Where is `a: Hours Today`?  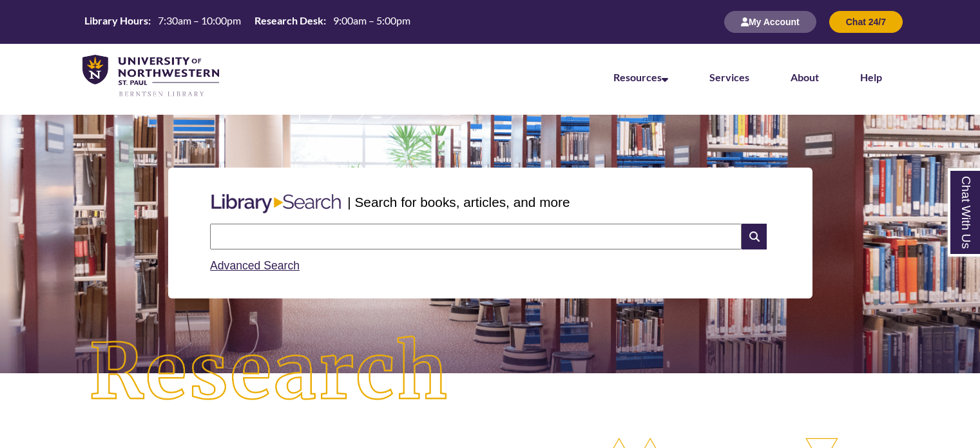
a: Hours Today is located at coordinates (247, 22).